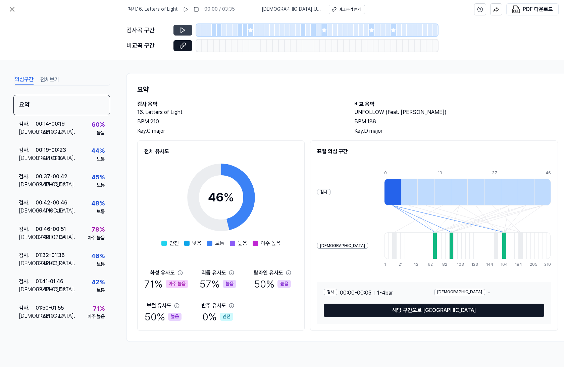 This screenshot has height=367, width=564. I want to click on div: 화성 유사도, so click(162, 273).